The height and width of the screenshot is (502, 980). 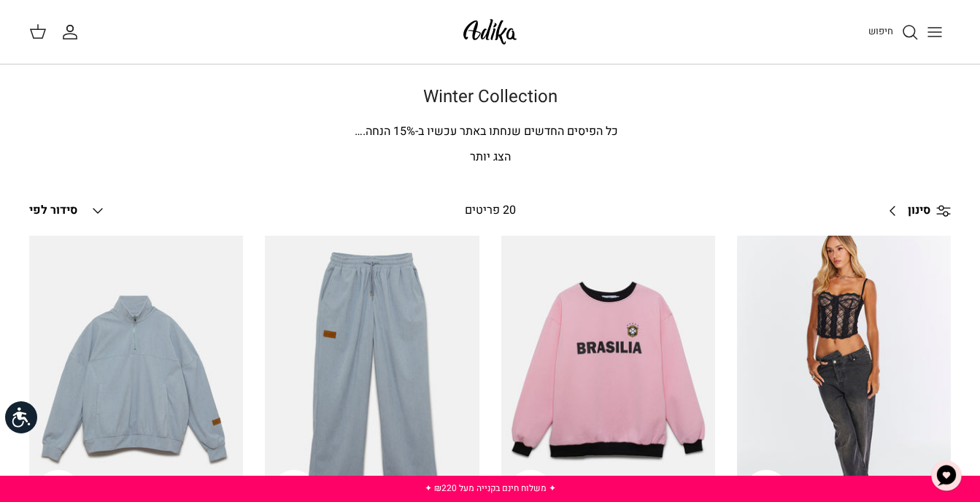 I want to click on span: % הנחה., so click(x=384, y=131).